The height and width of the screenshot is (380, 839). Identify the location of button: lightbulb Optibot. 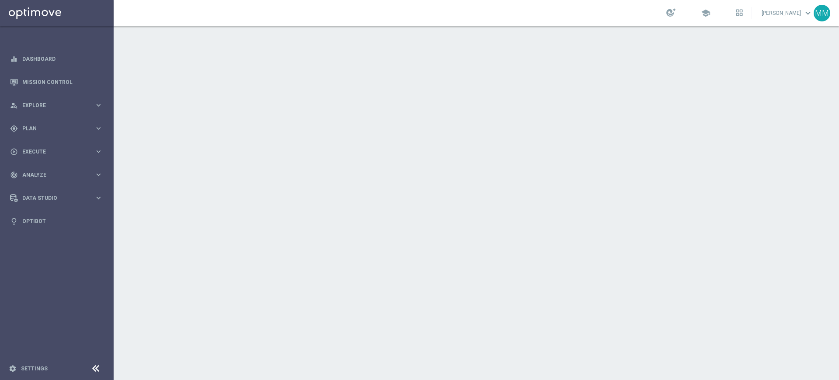
(56, 221).